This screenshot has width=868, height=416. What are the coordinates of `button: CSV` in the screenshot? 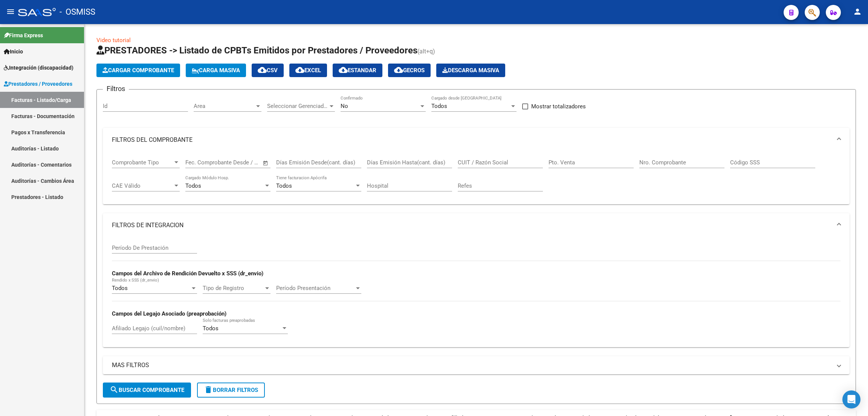 It's located at (268, 71).